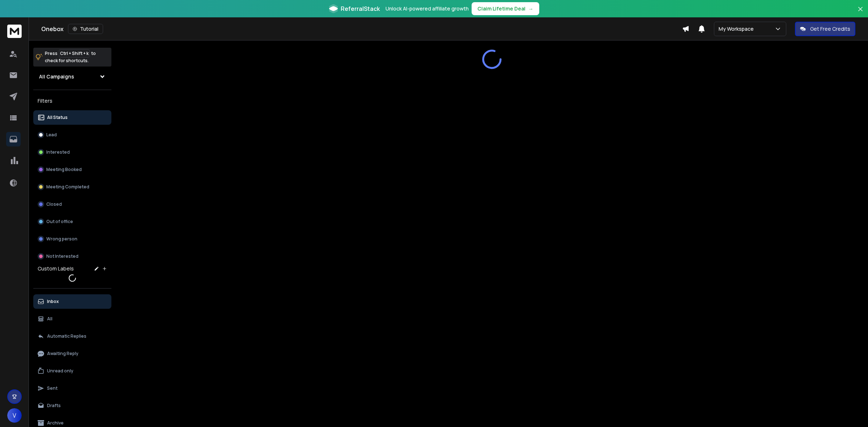  What do you see at coordinates (72, 406) in the screenshot?
I see `button: Drafts` at bounding box center [72, 406].